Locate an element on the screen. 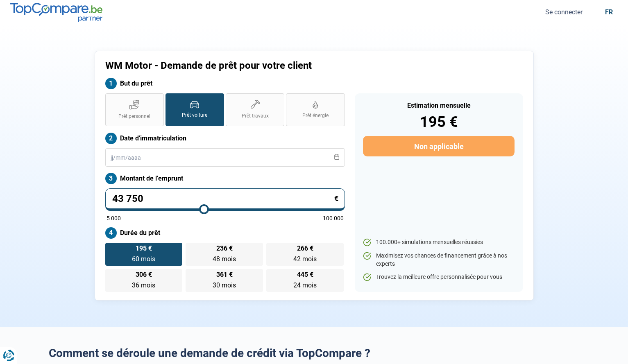 The width and height of the screenshot is (628, 364). span: 30 mois is located at coordinates (224, 285).